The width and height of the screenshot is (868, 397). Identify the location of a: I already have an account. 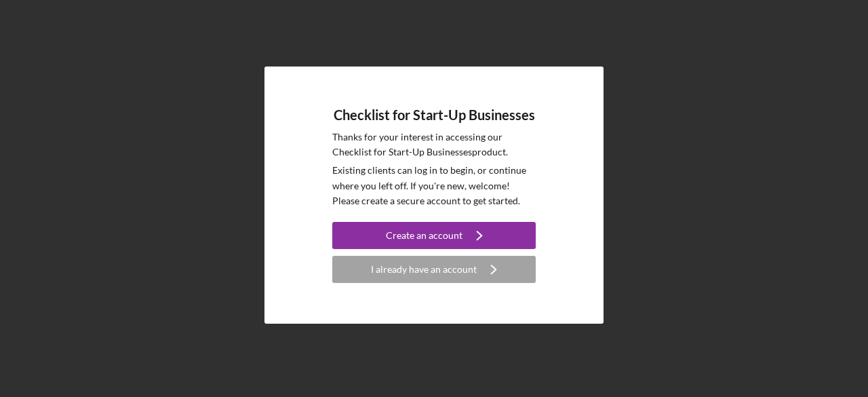
(434, 270).